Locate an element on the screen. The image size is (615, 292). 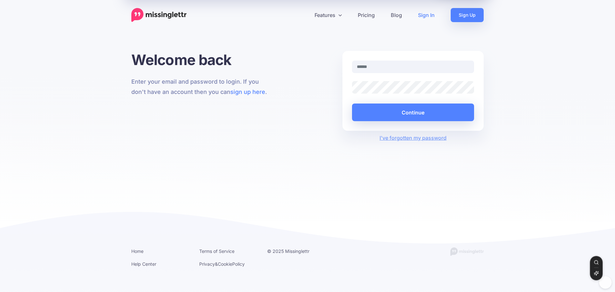
a: sign up here is located at coordinates (248, 92).